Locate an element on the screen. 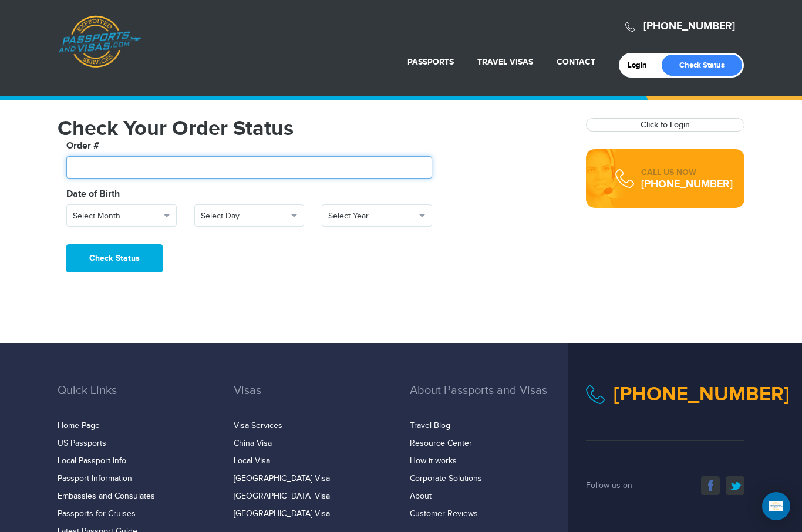  div: Open Intercom Messenger is located at coordinates (777, 507).